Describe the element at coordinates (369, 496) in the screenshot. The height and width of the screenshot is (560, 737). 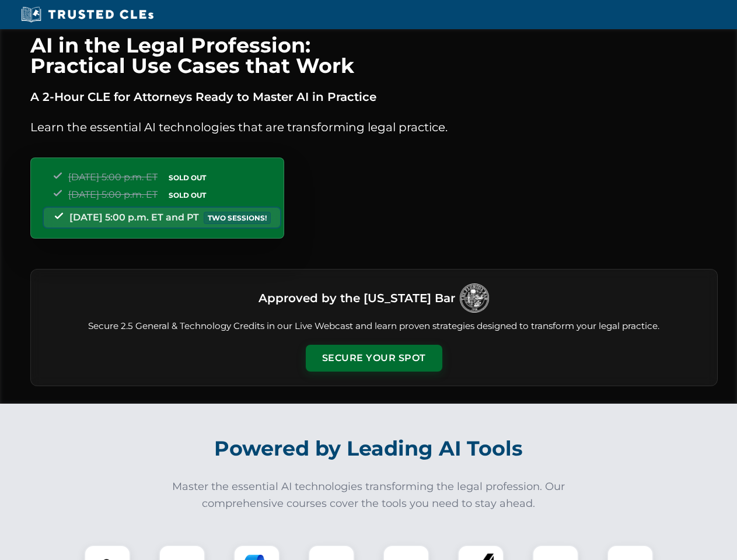
I see `p: Master the essential AI technologies transforming the legal profession. Our comprehensive courses...` at that location.